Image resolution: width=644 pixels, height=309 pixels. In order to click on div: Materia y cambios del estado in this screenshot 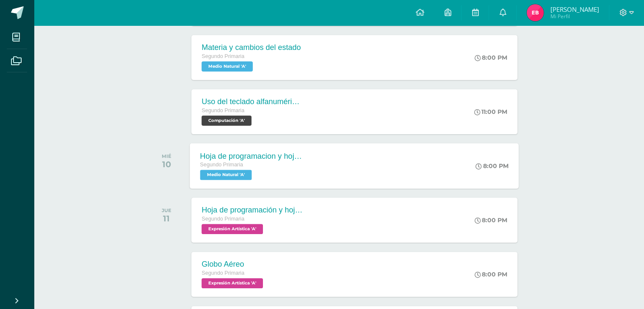, I will do `click(251, 47)`.